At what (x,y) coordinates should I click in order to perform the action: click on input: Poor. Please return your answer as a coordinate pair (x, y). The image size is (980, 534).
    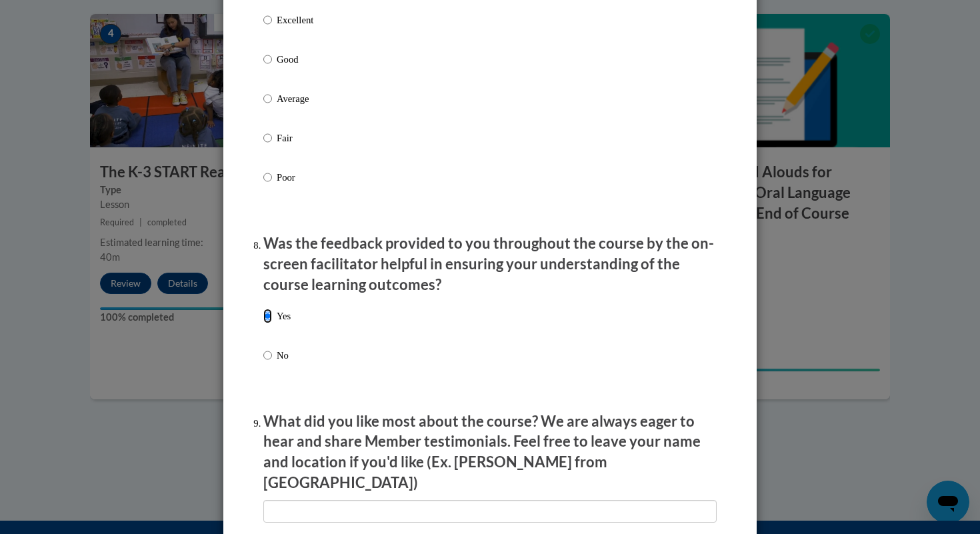
    Looking at the image, I should click on (268, 177).